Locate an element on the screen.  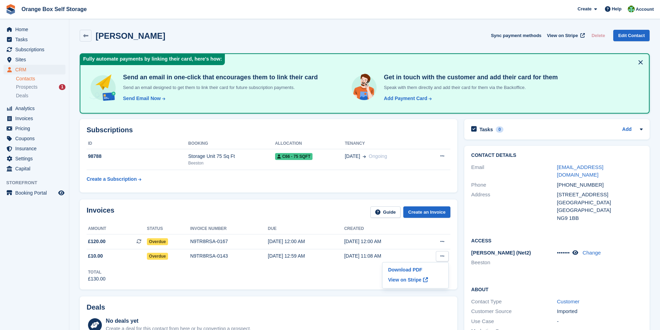
div: Add Payment Card is located at coordinates (405, 98).